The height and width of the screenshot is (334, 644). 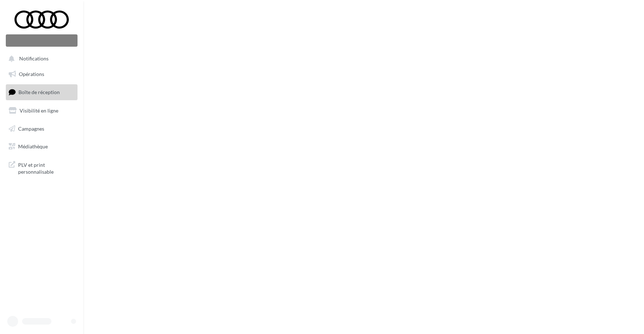 What do you see at coordinates (42, 168) in the screenshot?
I see `a: PLV et print personnalisable` at bounding box center [42, 168].